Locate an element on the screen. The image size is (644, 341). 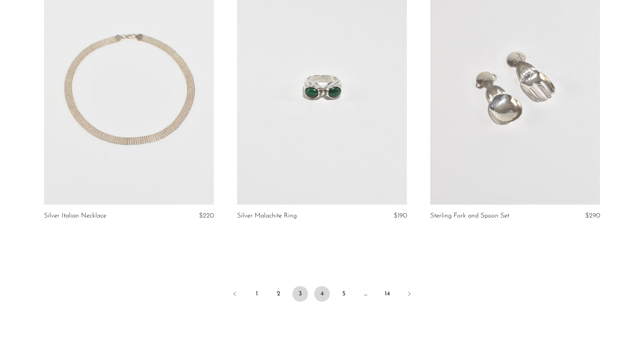
a: Silver Italian Necklace is located at coordinates (75, 216).